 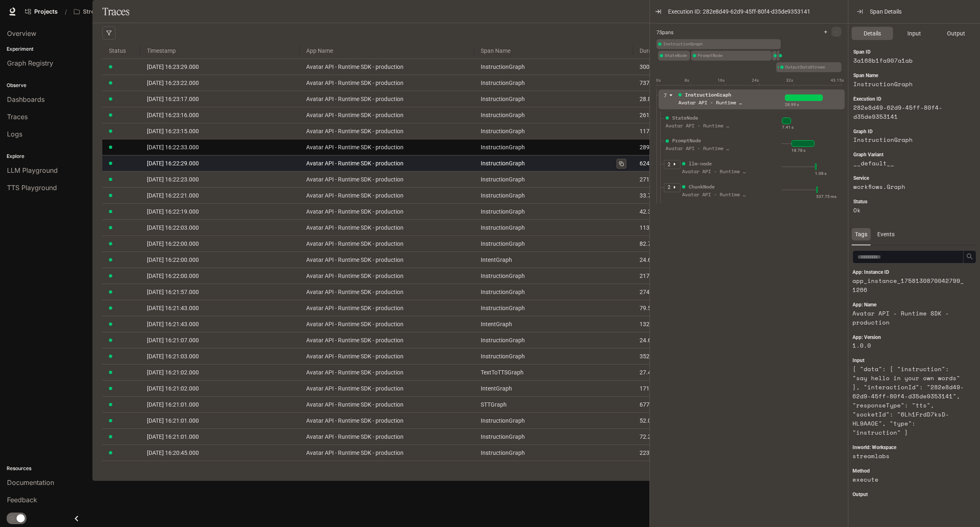 What do you see at coordinates (680, 260) in the screenshot?
I see `a: 24.66ms` at bounding box center [680, 260].